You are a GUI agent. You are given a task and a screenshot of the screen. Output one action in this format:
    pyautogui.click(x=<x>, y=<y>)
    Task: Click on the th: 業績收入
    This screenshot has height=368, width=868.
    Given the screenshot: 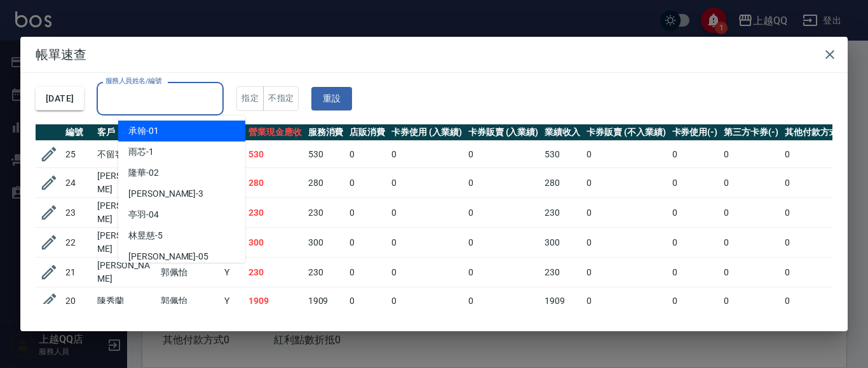 What is the action you would take?
    pyautogui.click(x=562, y=133)
    